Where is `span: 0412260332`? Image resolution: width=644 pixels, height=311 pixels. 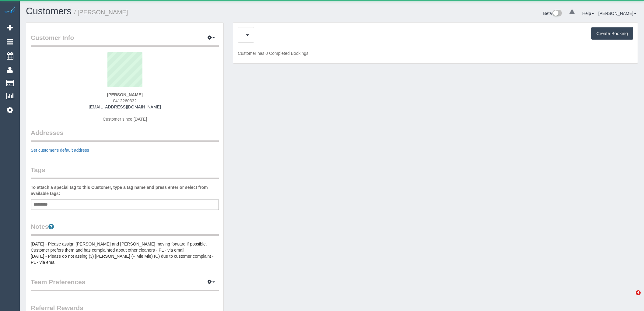 span: 0412260332 is located at coordinates (125, 101).